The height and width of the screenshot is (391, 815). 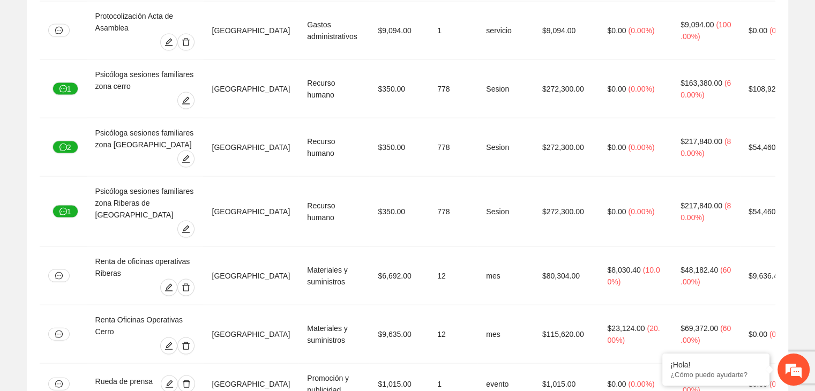 I want to click on td: $6,692.00, so click(x=399, y=276).